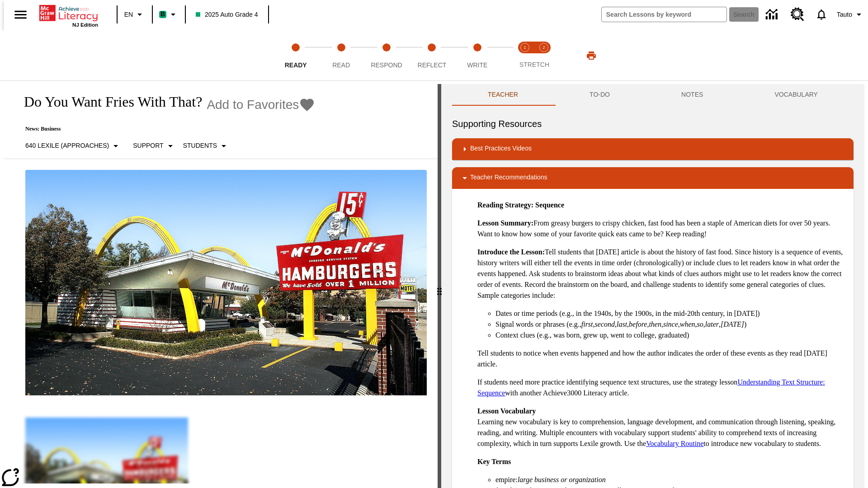  What do you see at coordinates (67, 145) in the screenshot?
I see `p: 640 Lexile (Approaches)` at bounding box center [67, 145].